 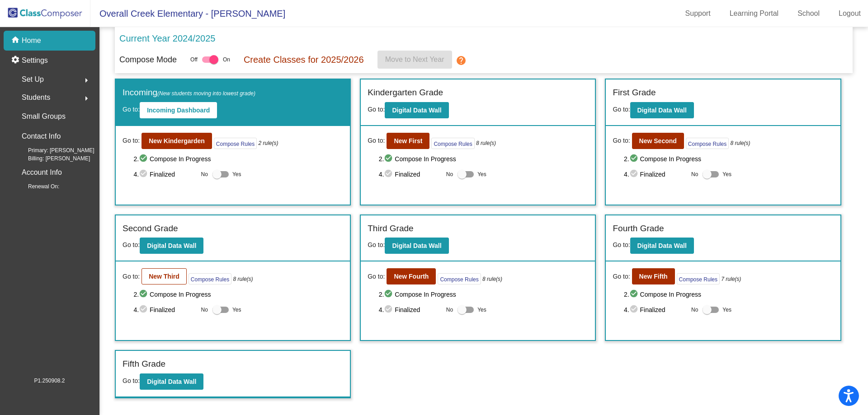 I want to click on p: Contact Info, so click(x=41, y=136).